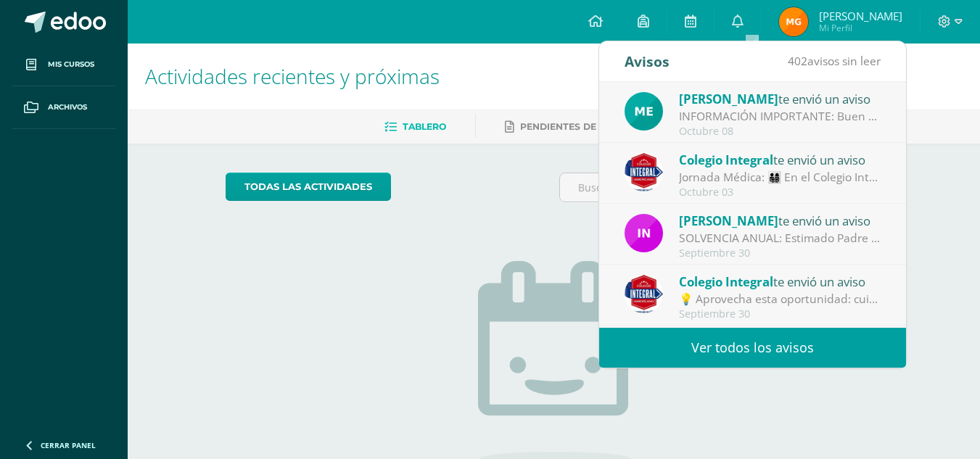 Image resolution: width=980 pixels, height=459 pixels. I want to click on span: Mis cursos, so click(71, 64).